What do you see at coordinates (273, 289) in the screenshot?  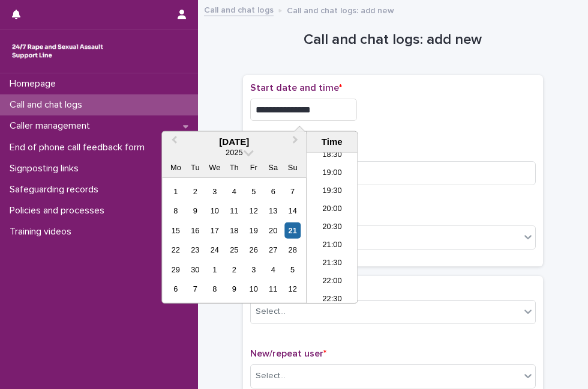 I see `div: Choose Saturday, 11 October 2025` at bounding box center [273, 289].